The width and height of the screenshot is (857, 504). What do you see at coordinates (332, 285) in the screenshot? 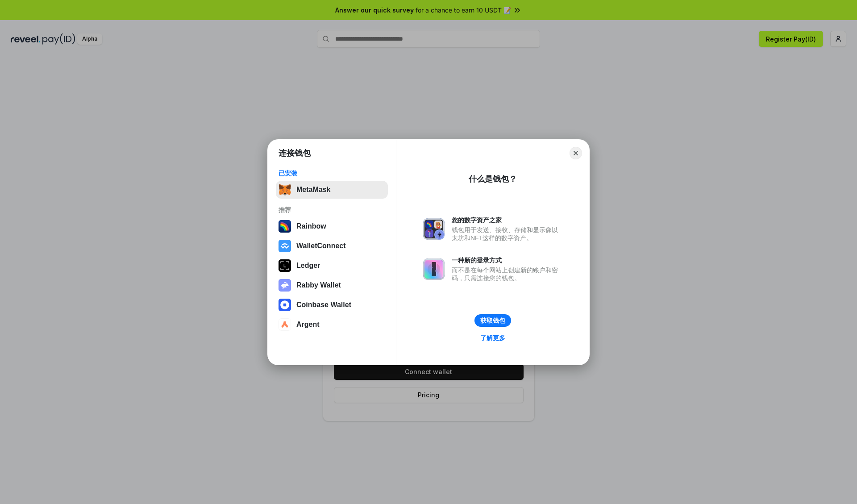
I see `button: Rabby Wallet` at bounding box center [332, 285].